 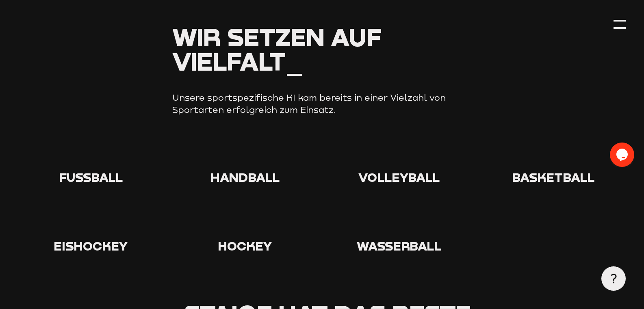 I want to click on span: Volleyball, so click(x=399, y=177).